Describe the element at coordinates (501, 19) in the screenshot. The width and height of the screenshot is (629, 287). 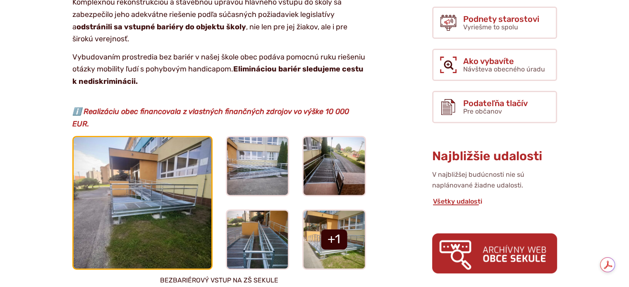
I see `span: Podnety starostovi` at that location.